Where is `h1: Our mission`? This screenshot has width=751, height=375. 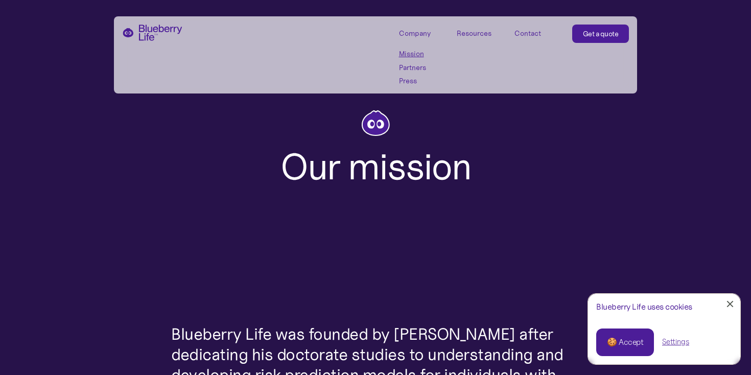 h1: Our mission is located at coordinates (376, 167).